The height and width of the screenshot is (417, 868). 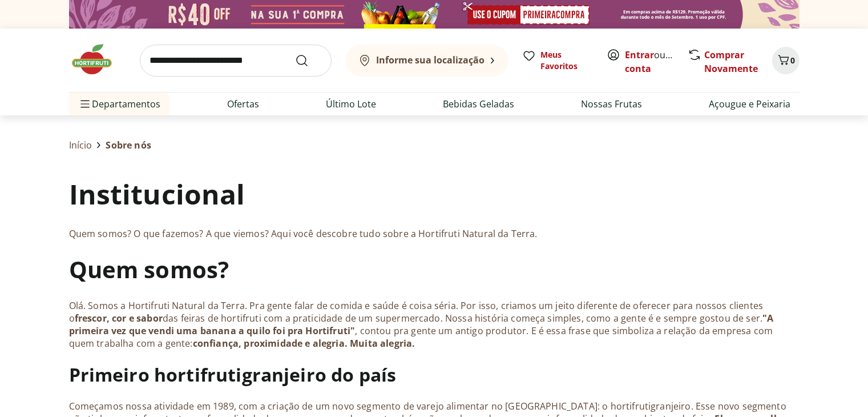 I want to click on span: ou, so click(x=650, y=61).